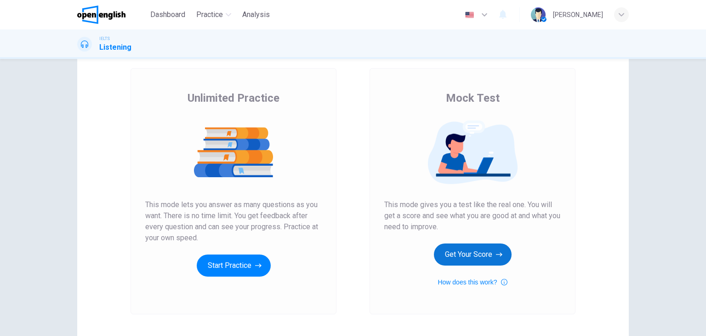  Describe the element at coordinates (472, 282) in the screenshot. I see `button: How does this work?` at that location.